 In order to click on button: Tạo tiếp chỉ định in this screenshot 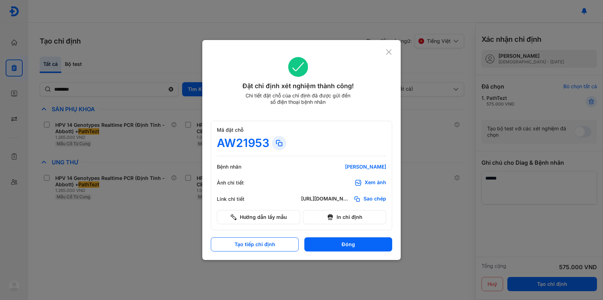, I will do `click(255, 244)`.